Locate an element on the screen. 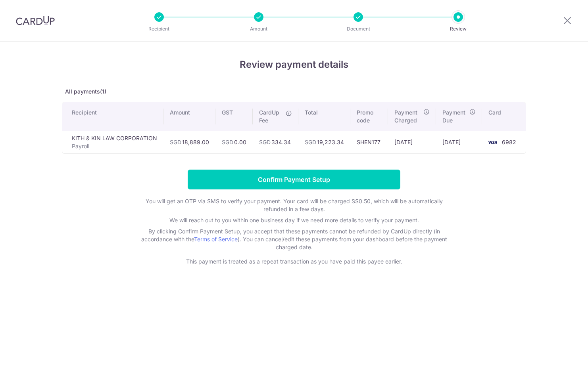 The width and height of the screenshot is (588, 382). p: We will reach out to you within one business day if we need more details to verify your payment. is located at coordinates (294, 221).